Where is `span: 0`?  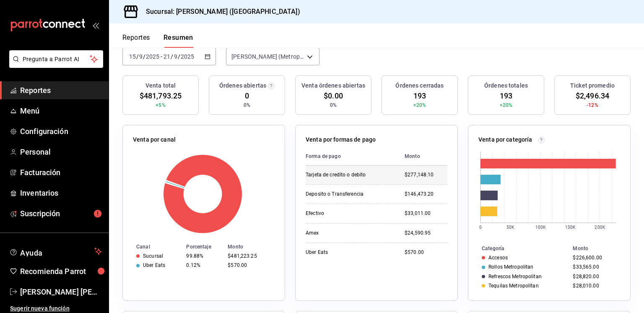 span: 0 is located at coordinates (247, 95).